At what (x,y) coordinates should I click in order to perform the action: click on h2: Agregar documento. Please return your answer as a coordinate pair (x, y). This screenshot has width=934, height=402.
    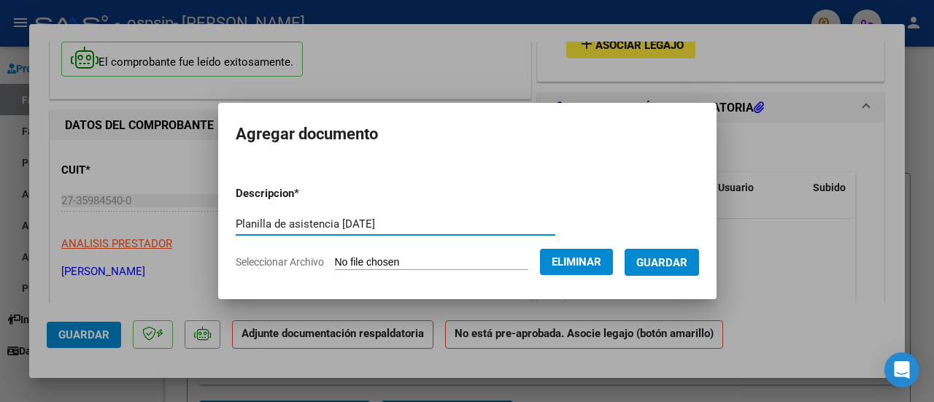
    Looking at the image, I should click on (467, 134).